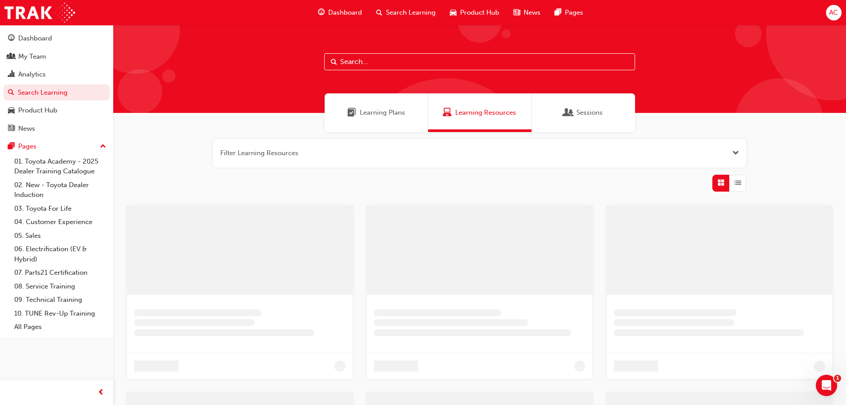 This screenshot has width=846, height=405. What do you see at coordinates (60, 166) in the screenshot?
I see `a: 01. Toyota Academy - 2025 Dealer Training Catalogue` at bounding box center [60, 166].